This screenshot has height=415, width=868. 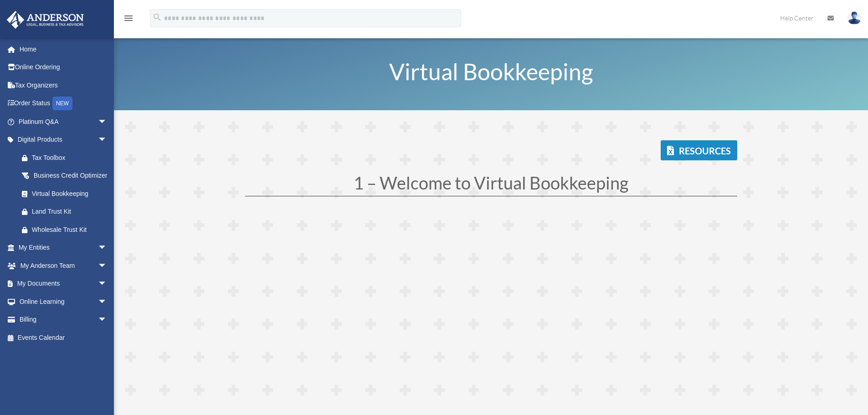 What do you see at coordinates (64, 68) in the screenshot?
I see `a: Online Ordering` at bounding box center [64, 68].